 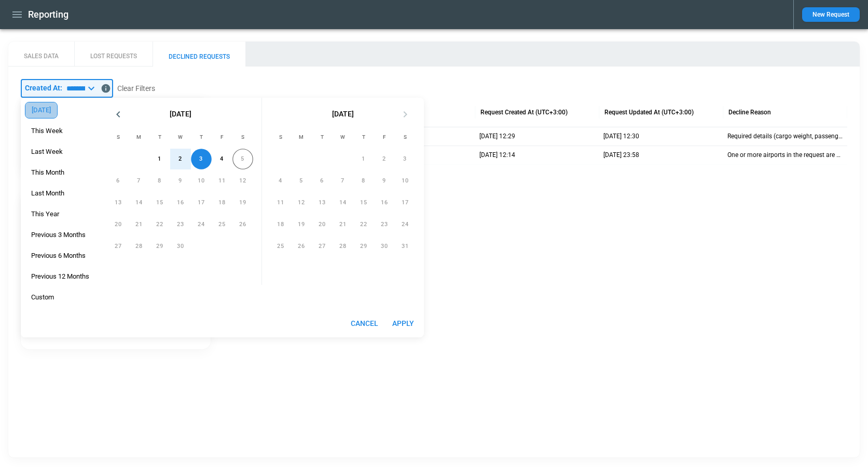 What do you see at coordinates (750, 112) in the screenshot?
I see `div: Decline Reason` at bounding box center [750, 112].